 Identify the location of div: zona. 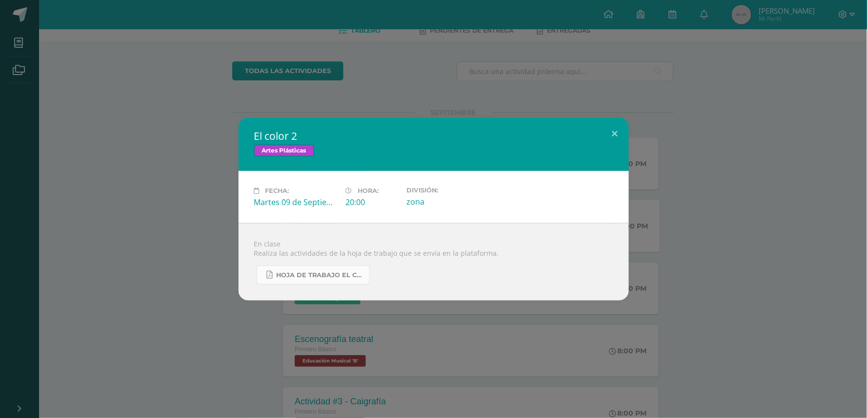
(449, 202).